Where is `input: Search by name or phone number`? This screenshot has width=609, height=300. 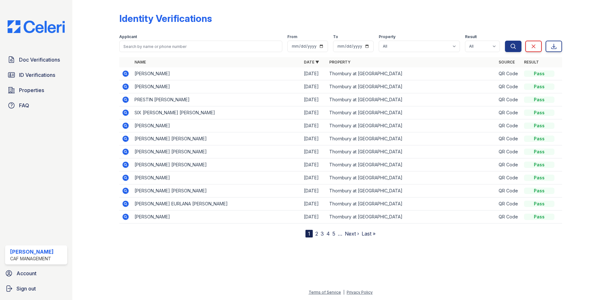 input: Search by name or phone number is located at coordinates (201, 46).